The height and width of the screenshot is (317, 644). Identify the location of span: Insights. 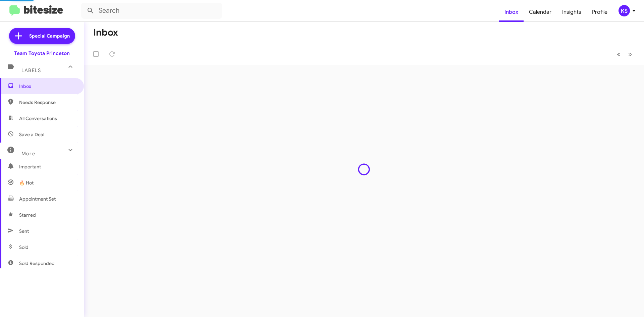
(572, 12).